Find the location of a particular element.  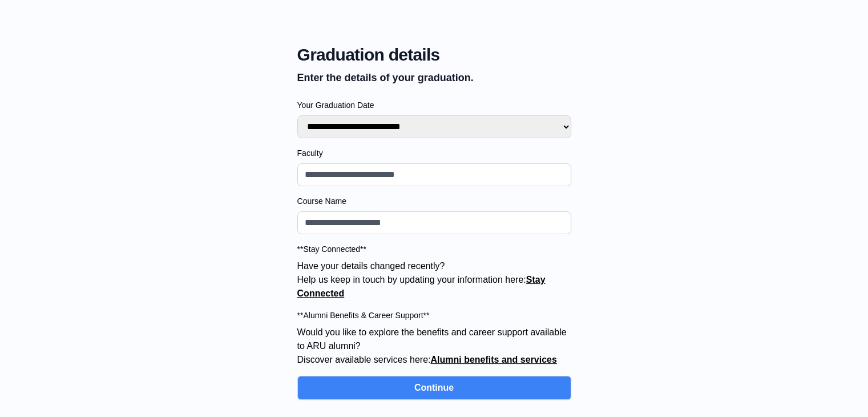

p: Enter the details of your graduation. is located at coordinates (434, 77).